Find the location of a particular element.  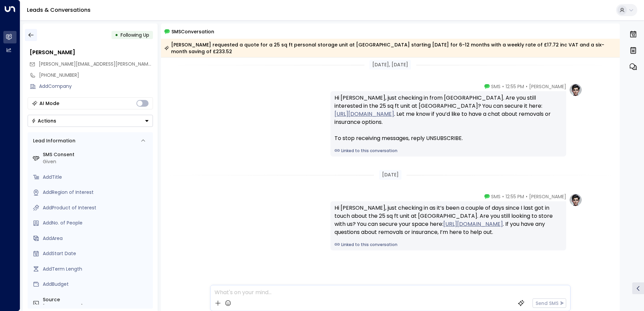

div: AddTerm Length is located at coordinates (96, 269).